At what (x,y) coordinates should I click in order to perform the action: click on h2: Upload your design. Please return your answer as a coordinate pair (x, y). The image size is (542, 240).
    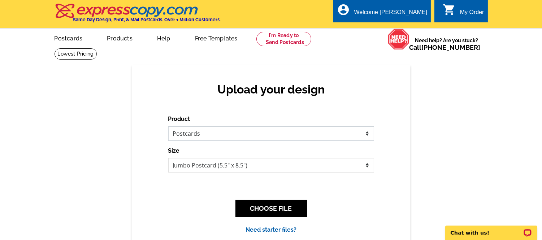
    Looking at the image, I should click on (271, 90).